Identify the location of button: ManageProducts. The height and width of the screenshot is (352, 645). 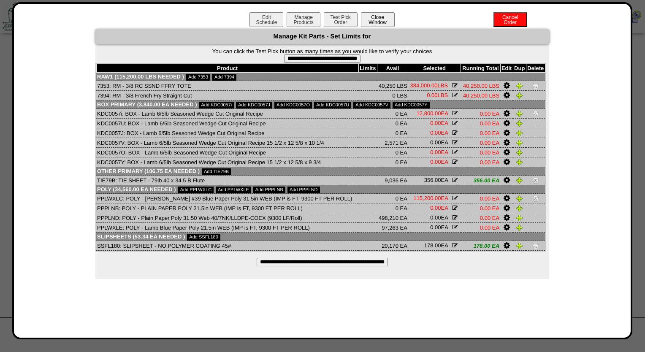
(304, 19).